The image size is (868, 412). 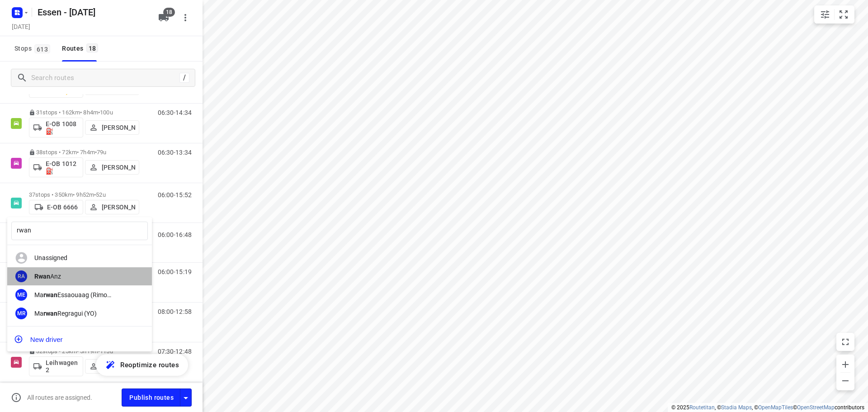 I want to click on div: MRMarwanRegragui (YO), so click(x=80, y=313).